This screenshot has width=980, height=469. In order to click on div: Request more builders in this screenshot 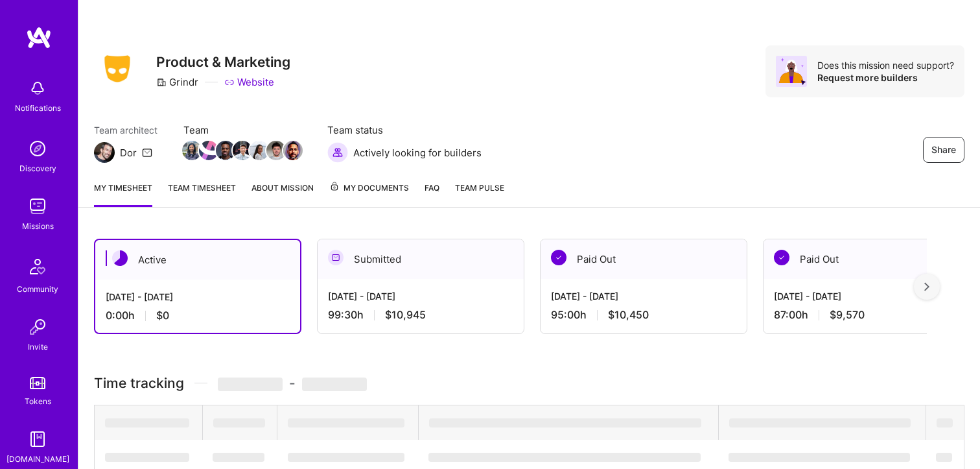, I will do `click(885, 77)`.